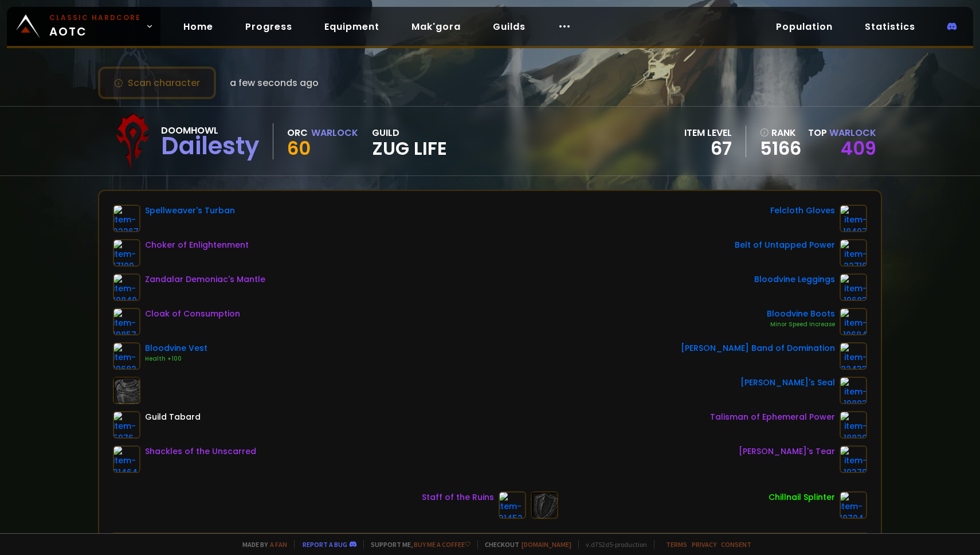  What do you see at coordinates (299, 148) in the screenshot?
I see `span: 60` at bounding box center [299, 148].